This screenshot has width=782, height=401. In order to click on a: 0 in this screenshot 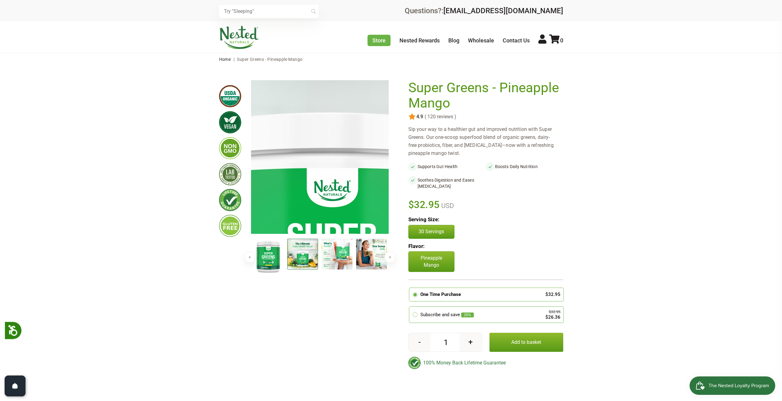, I will do `click(556, 40)`.